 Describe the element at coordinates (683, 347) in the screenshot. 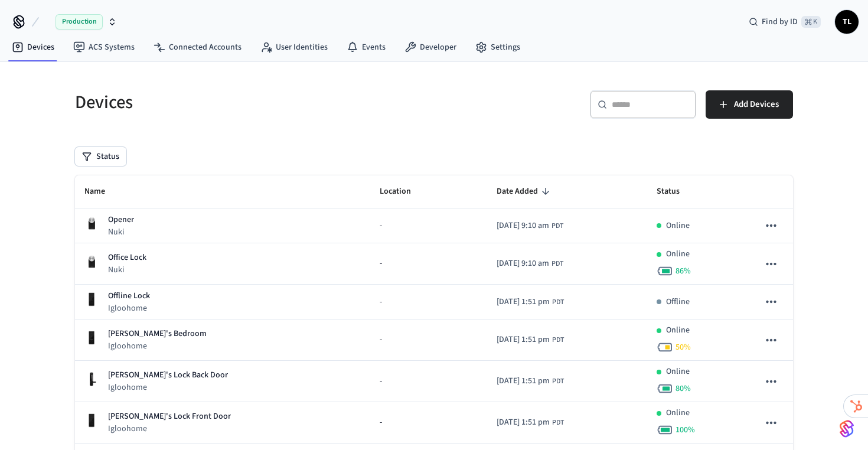

I see `span: 50 %` at that location.